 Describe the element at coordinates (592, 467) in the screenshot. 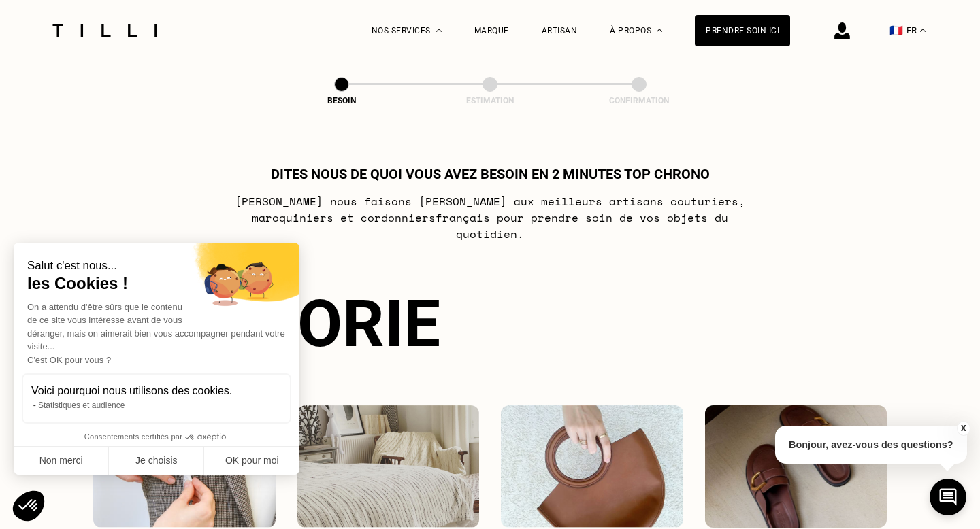

I see `img: Accessoires` at that location.